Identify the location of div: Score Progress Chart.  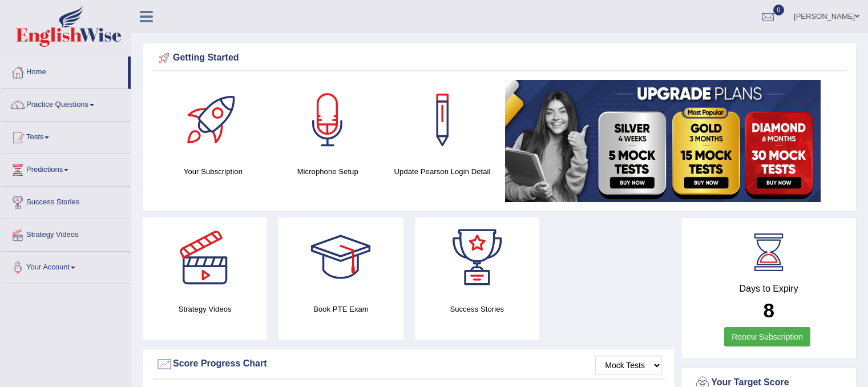
(408, 364).